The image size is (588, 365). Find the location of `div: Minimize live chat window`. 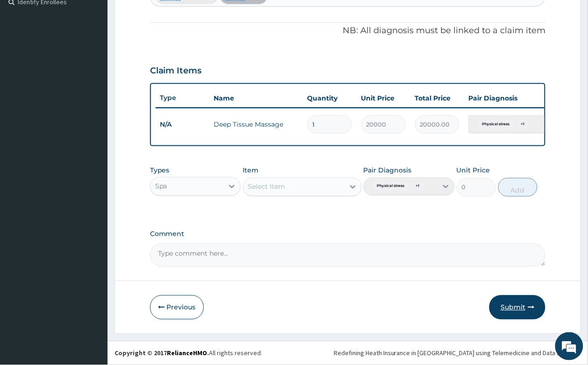

div: Minimize live chat window is located at coordinates (164, 16).